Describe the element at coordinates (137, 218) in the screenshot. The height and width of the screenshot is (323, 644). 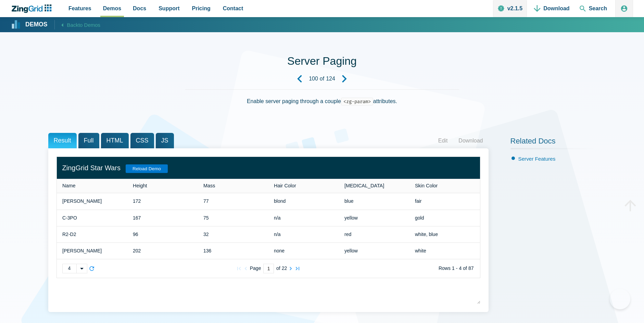
I see `div: 167` at that location.